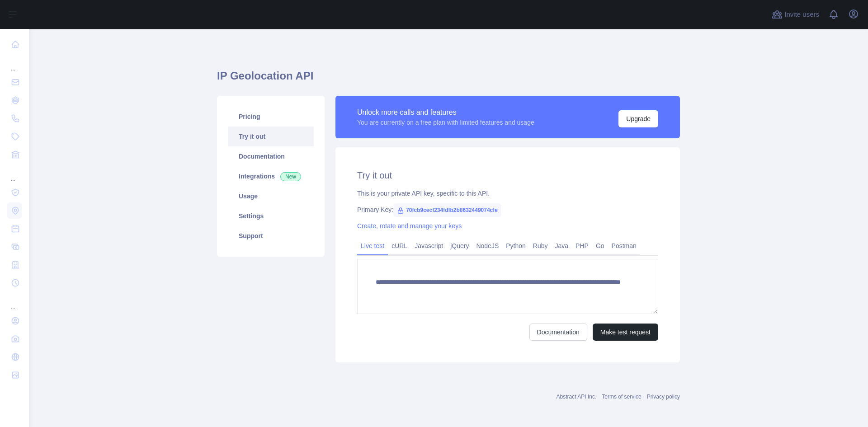 The height and width of the screenshot is (427, 868). Describe the element at coordinates (271, 136) in the screenshot. I see `a: Try it out` at that location.